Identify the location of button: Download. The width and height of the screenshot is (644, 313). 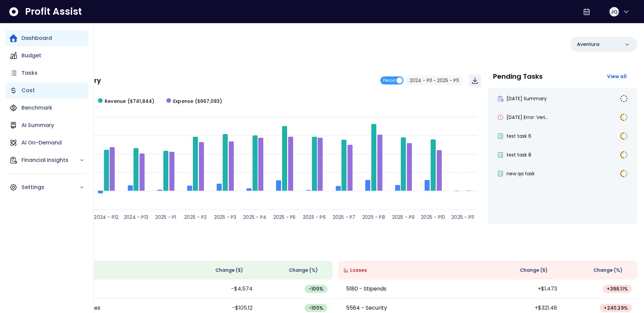
(475, 80).